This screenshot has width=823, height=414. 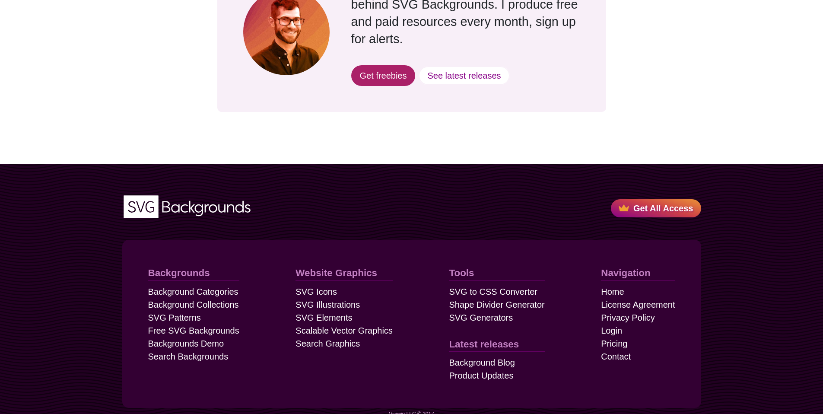 I want to click on a: Background Collections, so click(x=194, y=305).